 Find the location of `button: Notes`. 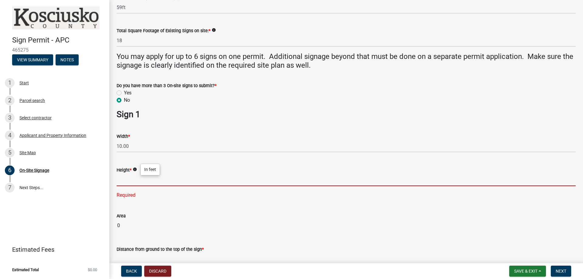

button: Notes is located at coordinates (67, 60).